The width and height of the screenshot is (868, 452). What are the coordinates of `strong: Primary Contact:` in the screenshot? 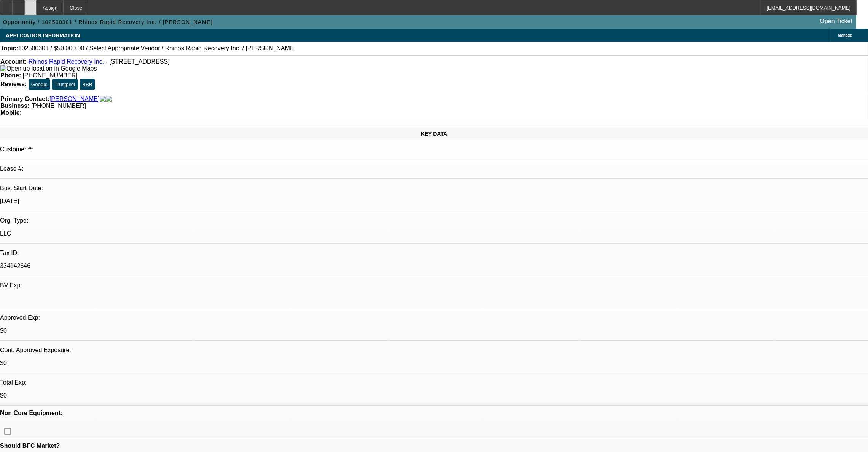 It's located at (25, 99).